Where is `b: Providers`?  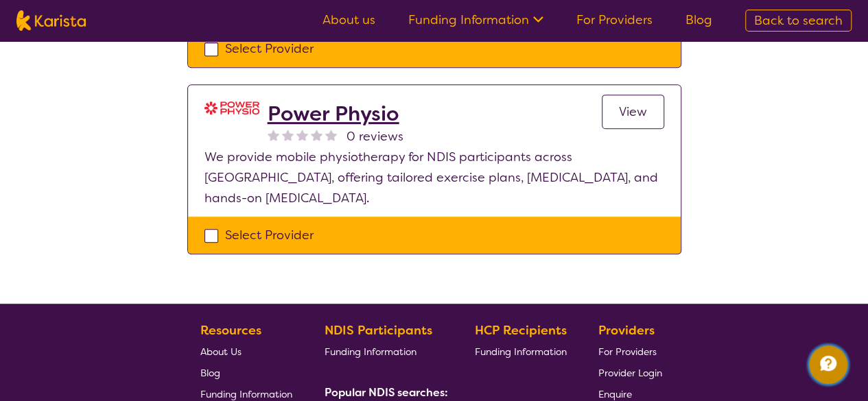
b: Providers is located at coordinates (626, 330).